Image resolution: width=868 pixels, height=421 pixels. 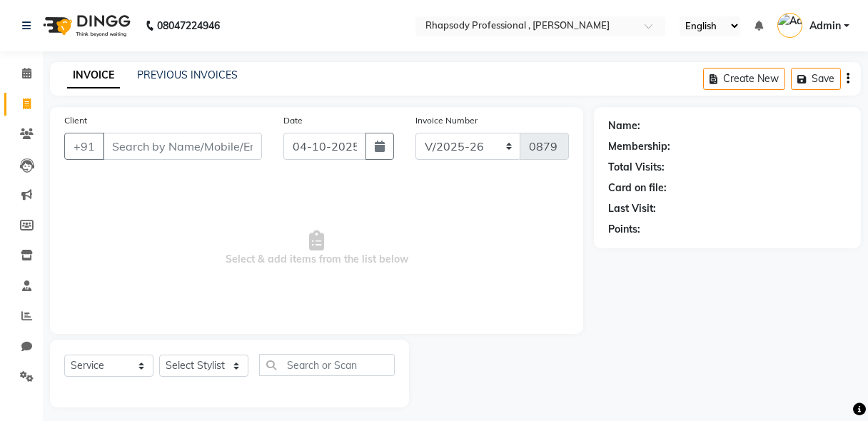 I want to click on div: Membership:, so click(x=639, y=146).